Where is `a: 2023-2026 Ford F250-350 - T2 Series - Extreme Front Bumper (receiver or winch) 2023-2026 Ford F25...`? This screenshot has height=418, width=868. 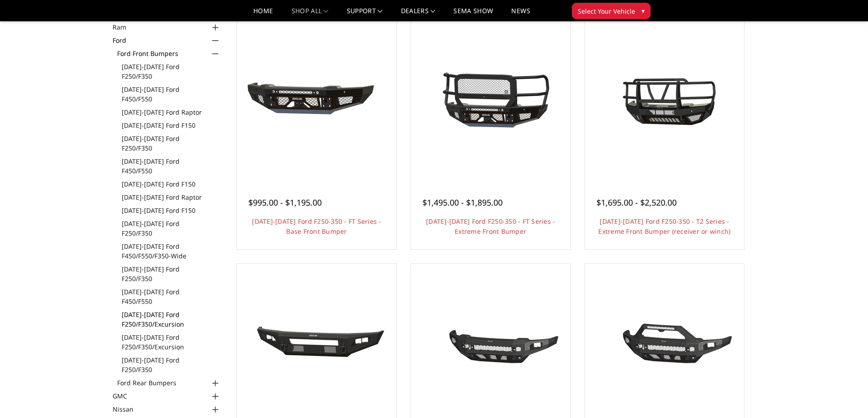
a: 2023-2026 Ford F250-350 - T2 Series - Extreme Front Bumper (receiver or winch) 2023-2026 Ford F25... is located at coordinates (665, 100).